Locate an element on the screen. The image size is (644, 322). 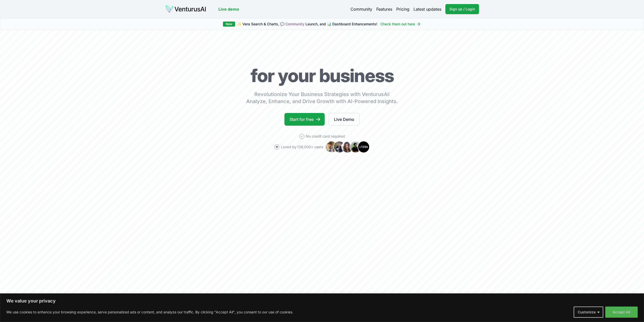
img: Avatar 2 is located at coordinates (339, 147).